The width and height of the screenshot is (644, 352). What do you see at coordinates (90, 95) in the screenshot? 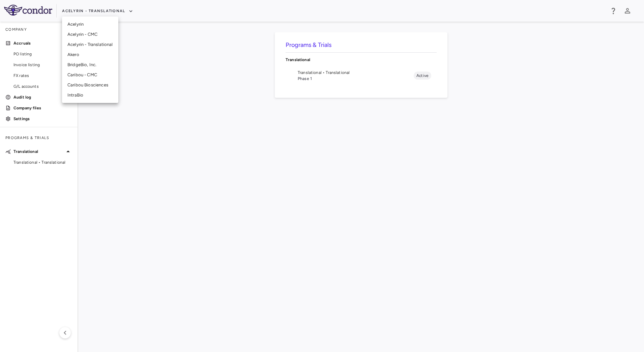
I see `li: IntraBio` at bounding box center [90, 95].